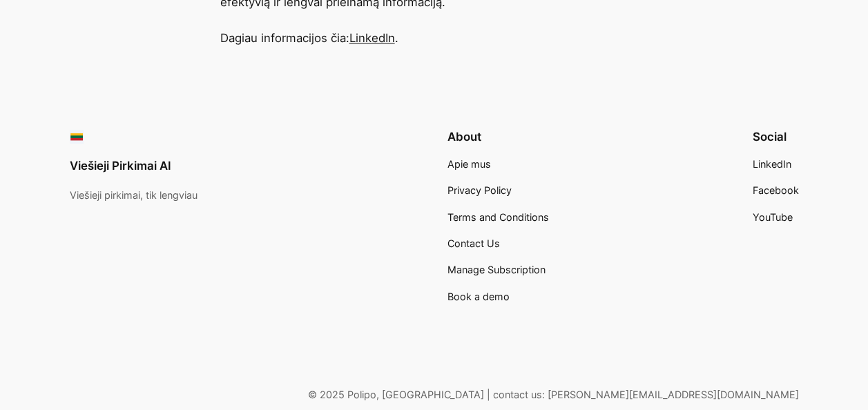 The image size is (868, 410). What do you see at coordinates (479, 191) in the screenshot?
I see `a: Privacy Policy` at bounding box center [479, 191].